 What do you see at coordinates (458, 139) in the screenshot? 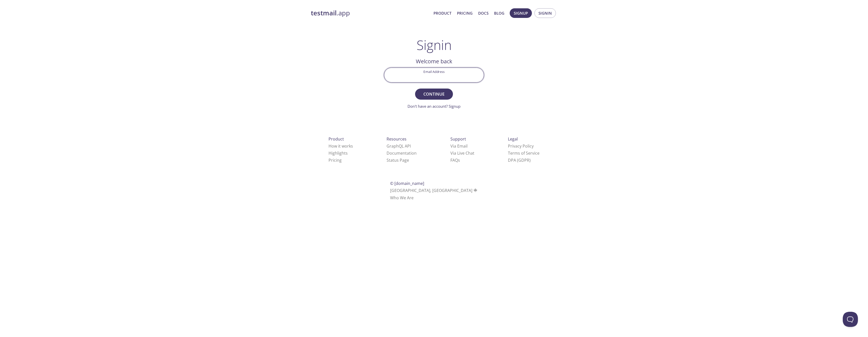
I see `span: Support` at bounding box center [458, 139].